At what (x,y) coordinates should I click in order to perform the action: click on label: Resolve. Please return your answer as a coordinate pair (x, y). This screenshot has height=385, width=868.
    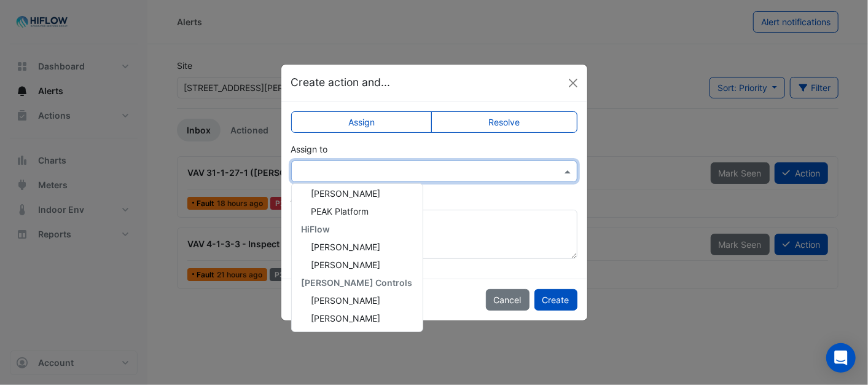
    Looking at the image, I should click on (504, 121).